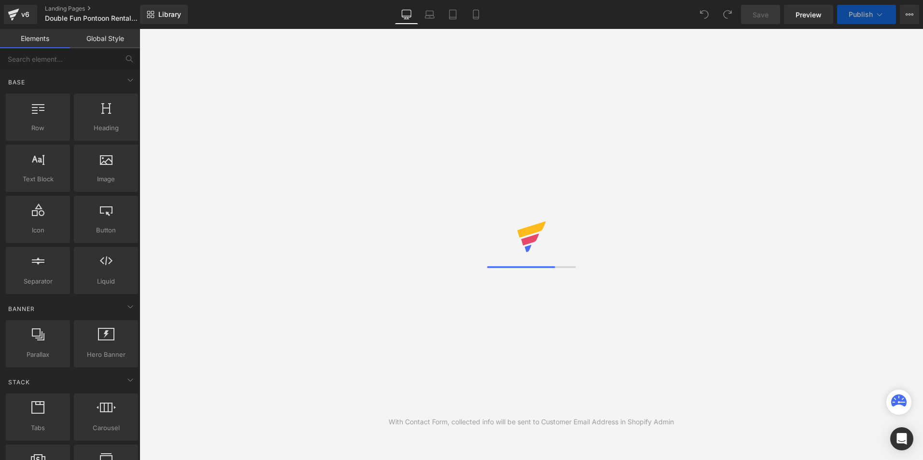 Image resolution: width=923 pixels, height=460 pixels. Describe the element at coordinates (760, 14) in the screenshot. I see `span: Save` at that location.